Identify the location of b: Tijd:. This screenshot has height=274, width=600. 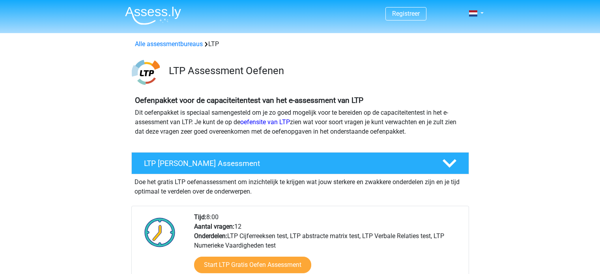
(200, 217).